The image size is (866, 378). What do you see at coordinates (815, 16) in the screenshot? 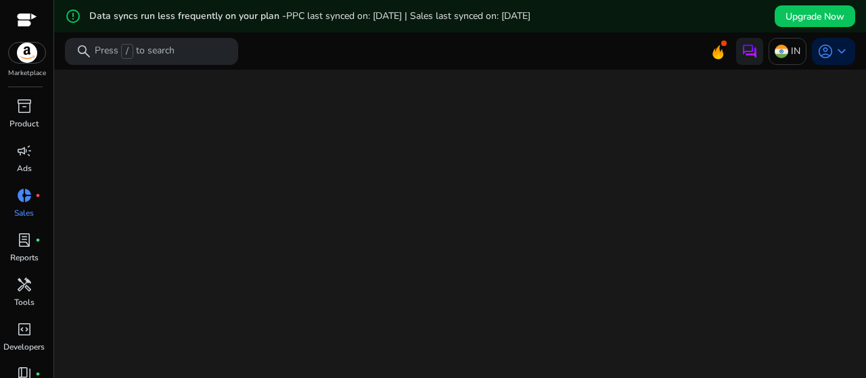
I see `button: Upgrade Now` at bounding box center [815, 16].